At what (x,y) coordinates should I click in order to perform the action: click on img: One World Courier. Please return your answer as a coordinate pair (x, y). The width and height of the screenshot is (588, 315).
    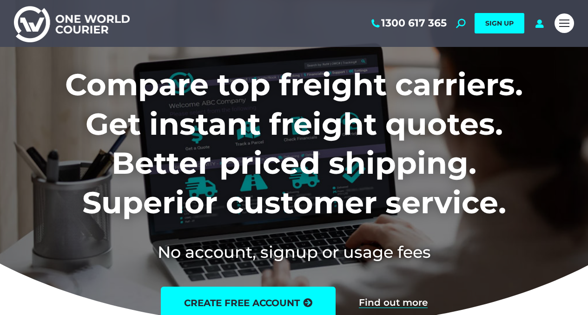
    Looking at the image, I should click on (72, 23).